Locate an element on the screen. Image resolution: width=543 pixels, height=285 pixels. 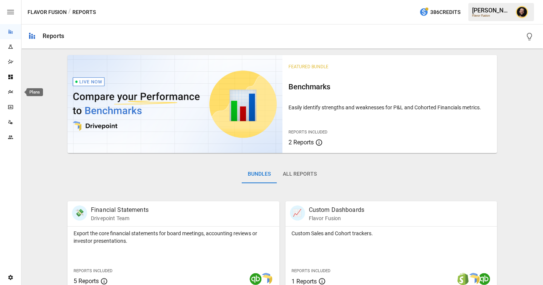
div: Reports is located at coordinates (53, 36).